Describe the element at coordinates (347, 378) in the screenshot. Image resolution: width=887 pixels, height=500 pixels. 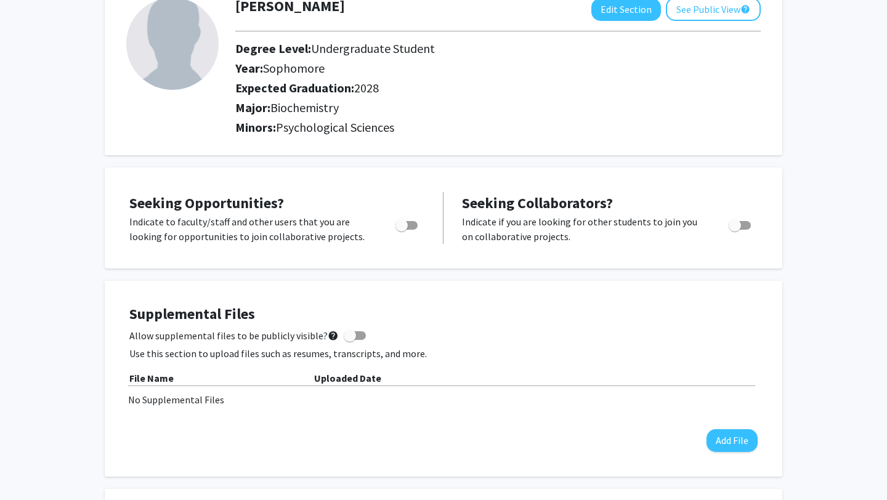
I see `b: Uploaded Date` at that location.